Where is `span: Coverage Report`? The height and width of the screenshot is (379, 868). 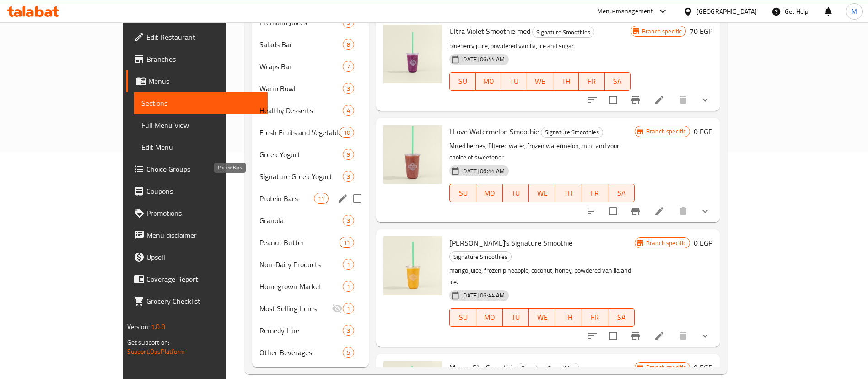
span: Coverage Report is located at coordinates (203, 279).